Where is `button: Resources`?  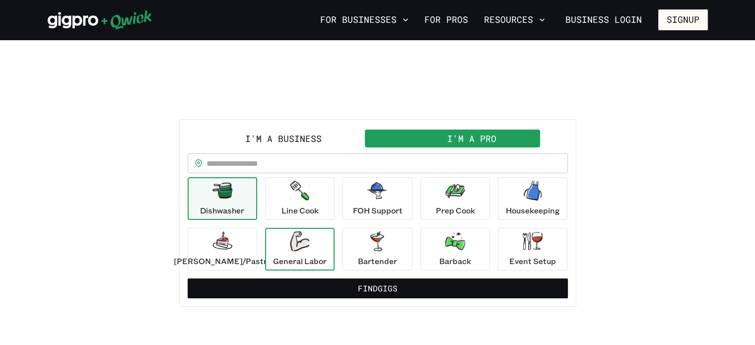
button: Resources is located at coordinates (514, 20).